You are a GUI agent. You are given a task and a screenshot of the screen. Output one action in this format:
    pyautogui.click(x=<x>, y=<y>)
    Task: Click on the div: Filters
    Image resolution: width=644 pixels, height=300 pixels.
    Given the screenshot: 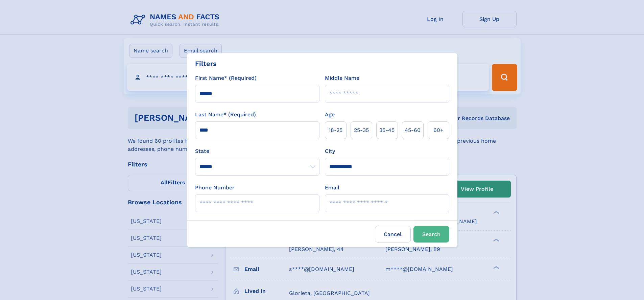 What is the action you would take?
    pyautogui.click(x=206, y=64)
    